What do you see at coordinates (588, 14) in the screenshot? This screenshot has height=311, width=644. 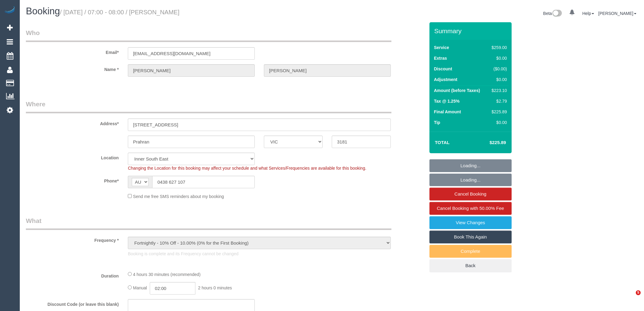 I see `a: Help` at bounding box center [588, 14].